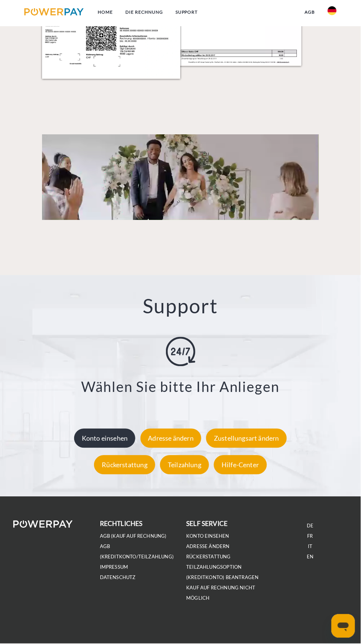 The image size is (361, 644). I want to click on div: Hilfe-Center, so click(240, 465).